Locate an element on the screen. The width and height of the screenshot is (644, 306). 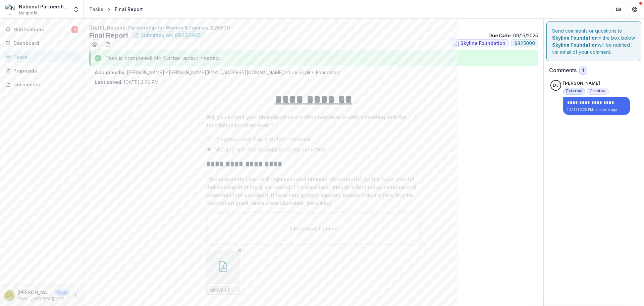
h2: Final Report is located at coordinates (109, 35).